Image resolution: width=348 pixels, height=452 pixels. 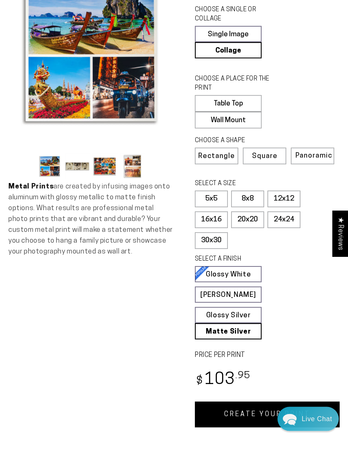 I want to click on span: Square, so click(x=265, y=156).